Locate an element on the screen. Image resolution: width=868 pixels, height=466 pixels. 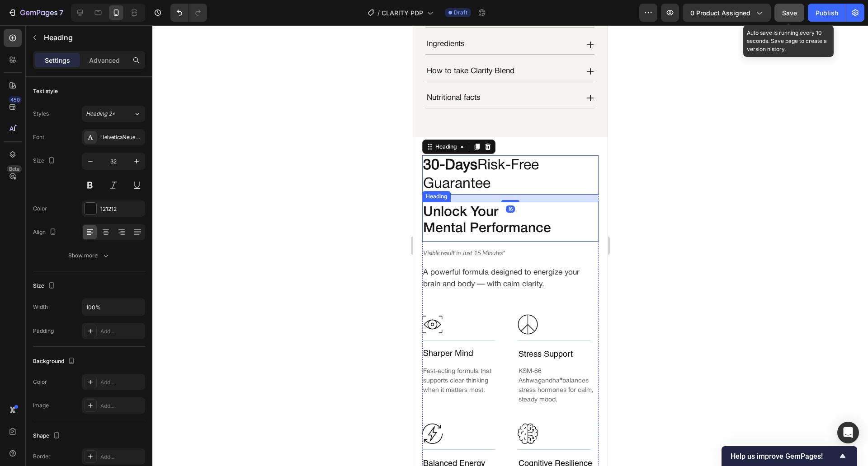
h2: Unlock Your Mental Performance is located at coordinates (94, 195).